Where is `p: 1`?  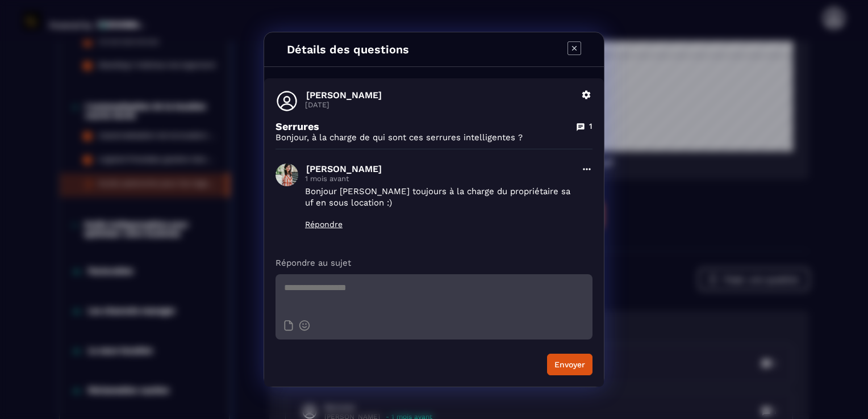
p: 1 is located at coordinates (590, 126).